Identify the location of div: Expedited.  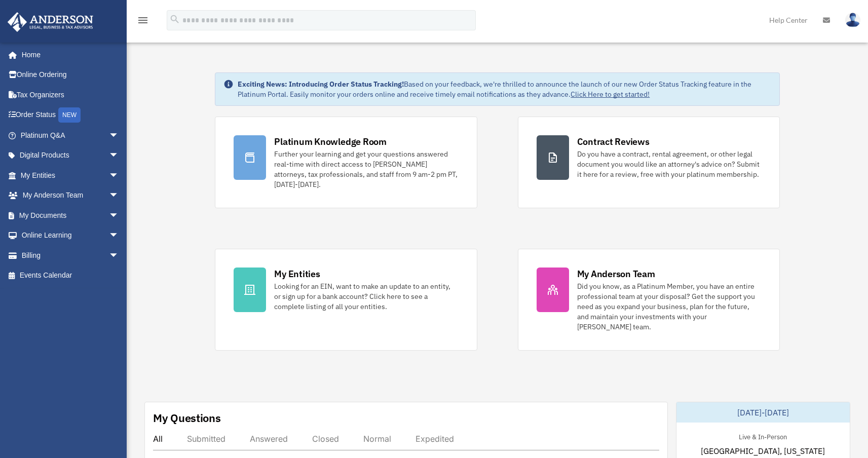
(435, 439).